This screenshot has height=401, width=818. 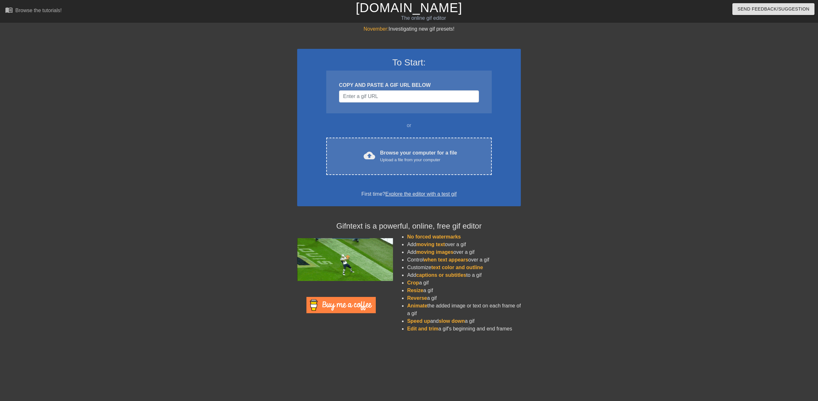 What do you see at coordinates (341, 305) in the screenshot?
I see `img: Buy Me A Coffee` at bounding box center [341, 305].